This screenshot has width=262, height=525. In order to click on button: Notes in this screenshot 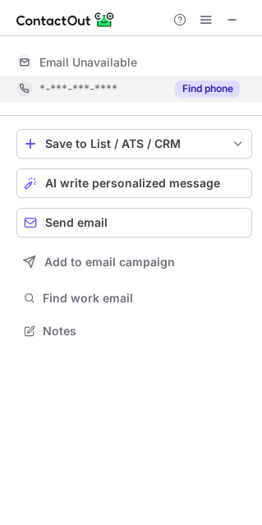, I will do `click(134, 331)`.